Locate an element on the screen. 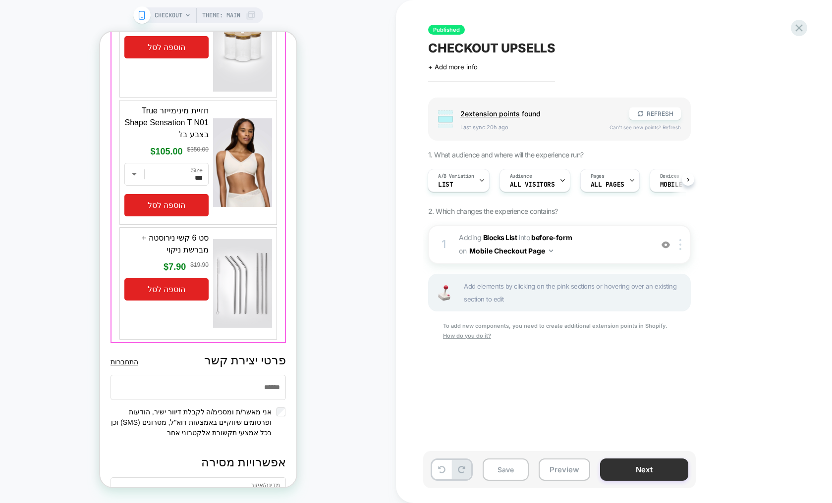  span: חזיית מינימייזר True Shape Sensation T N01 בצבע בז' is located at coordinates (66, 91).